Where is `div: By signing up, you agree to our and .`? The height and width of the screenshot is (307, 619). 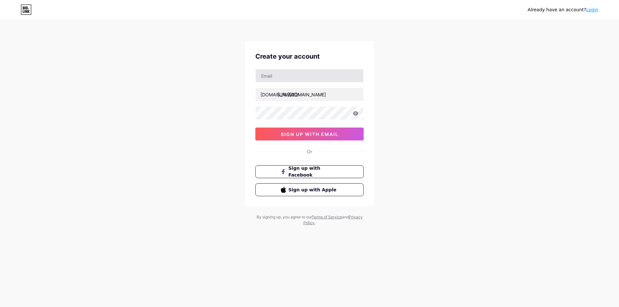 div: By signing up, you agree to our and . is located at coordinates (310, 220).